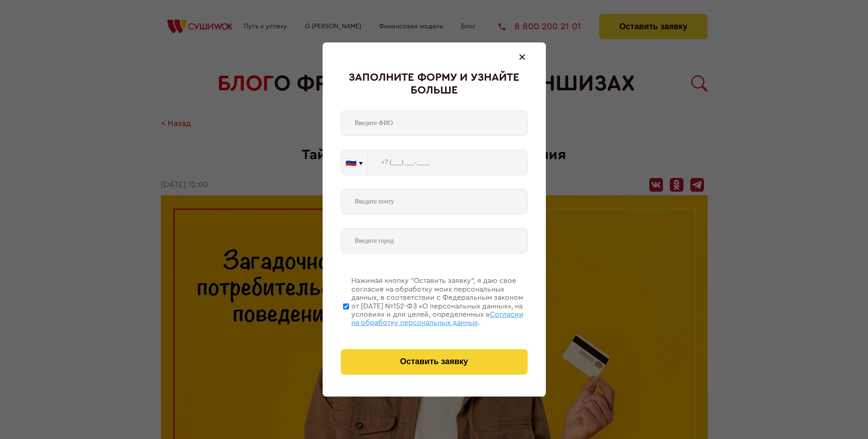 This screenshot has width=868, height=439. What do you see at coordinates (434, 123) in the screenshot?
I see `input: Введите ФИО` at bounding box center [434, 123].